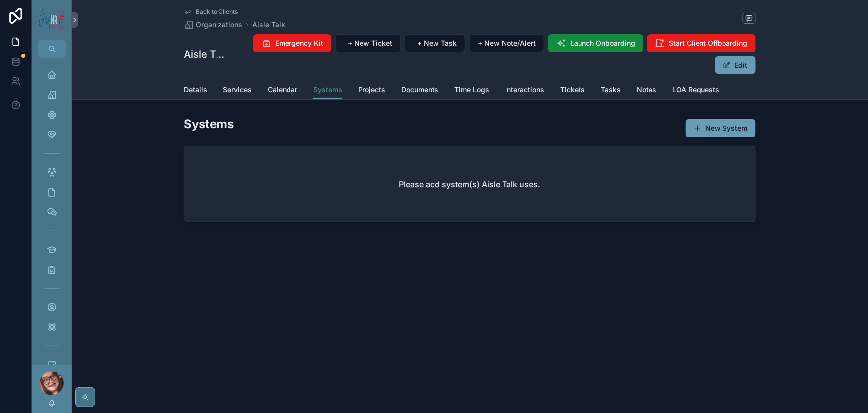 Image resolution: width=868 pixels, height=413 pixels. I want to click on span: Interactions, so click(525, 90).